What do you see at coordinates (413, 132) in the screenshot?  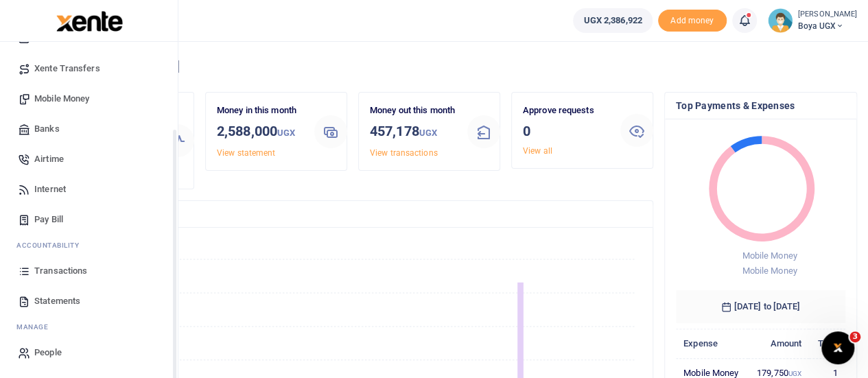 I see `h3: 457,178` at bounding box center [413, 132].